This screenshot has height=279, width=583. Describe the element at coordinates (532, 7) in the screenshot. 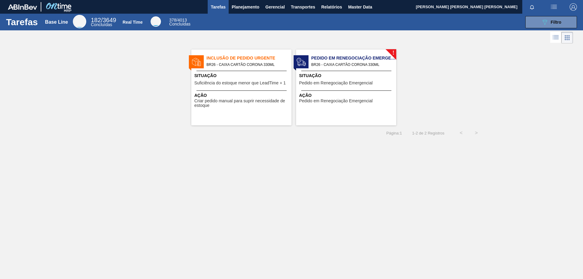

I see `button: Notificações` at that location.